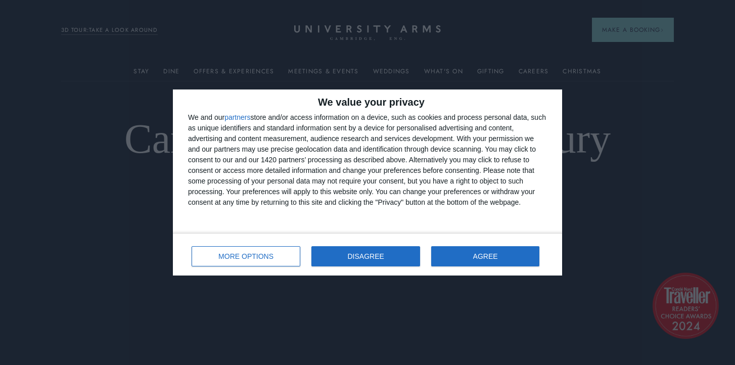  What do you see at coordinates (246, 256) in the screenshot?
I see `button: MORE OPTIONS` at bounding box center [246, 256].